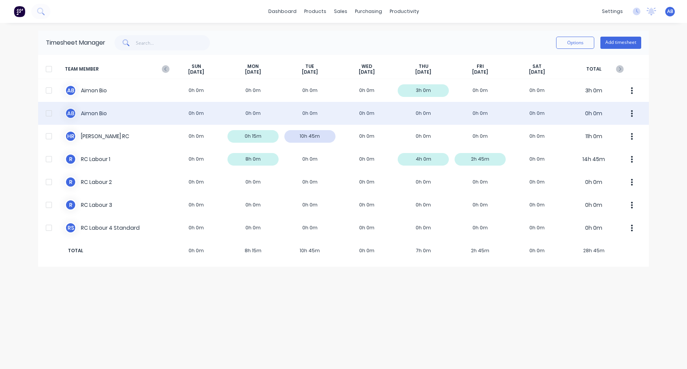 The width and height of the screenshot is (687, 369). Describe the element at coordinates (253, 251) in the screenshot. I see `span: 8h 15m` at that location.